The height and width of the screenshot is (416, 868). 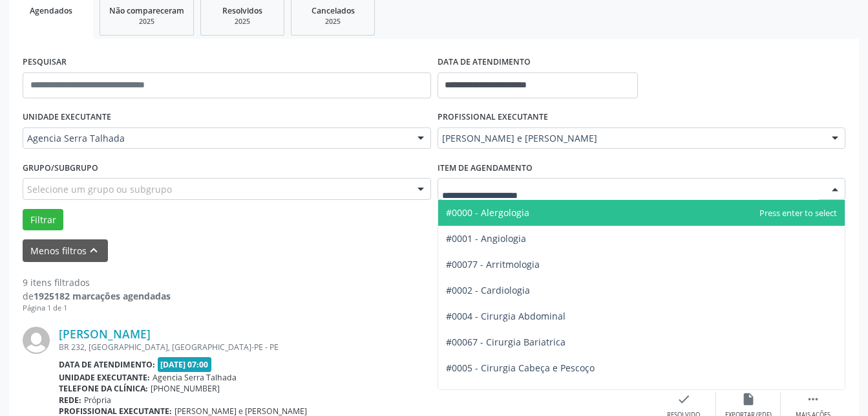 What do you see at coordinates (103, 388) in the screenshot?
I see `b: Telefone da clínica:` at bounding box center [103, 388].